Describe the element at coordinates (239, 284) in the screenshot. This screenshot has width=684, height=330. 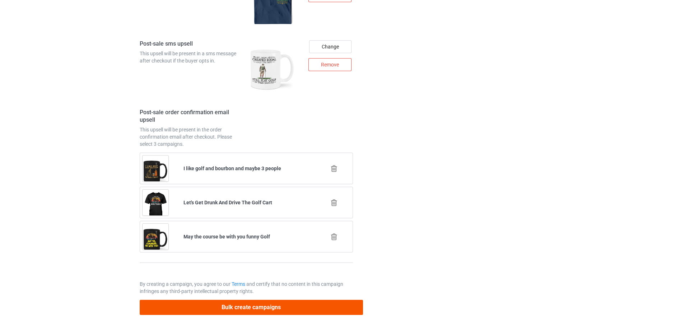
I see `a: Terms` at that location.